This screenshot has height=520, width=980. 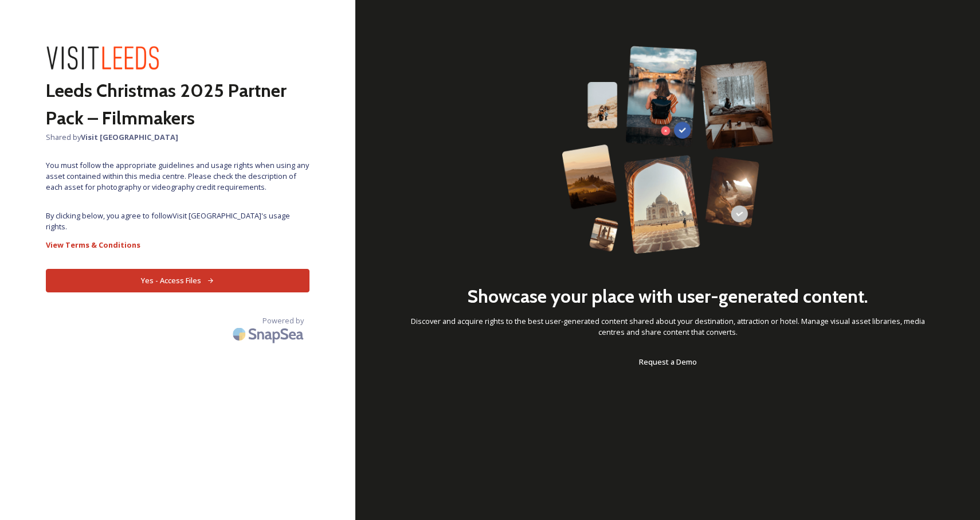 I want to click on button: Yes - Access Files, so click(x=177, y=280).